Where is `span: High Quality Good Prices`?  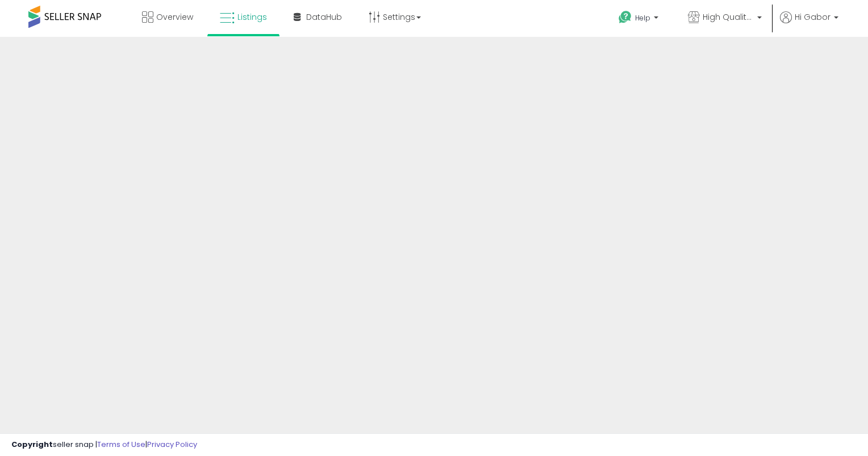 span: High Quality Good Prices is located at coordinates (728, 17).